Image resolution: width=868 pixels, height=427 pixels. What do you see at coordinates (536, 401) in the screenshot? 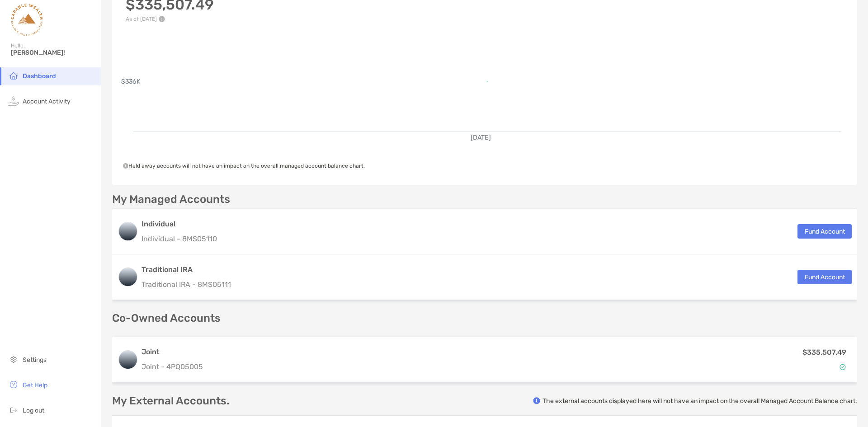
I see `img: info` at bounding box center [536, 401].